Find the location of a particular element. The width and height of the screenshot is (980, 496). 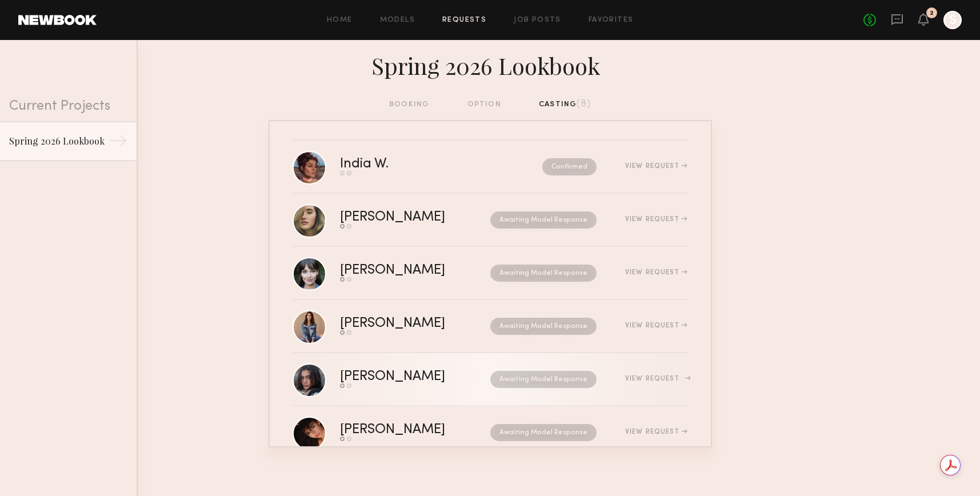

nb-request-status: Confirmed is located at coordinates (569, 167).